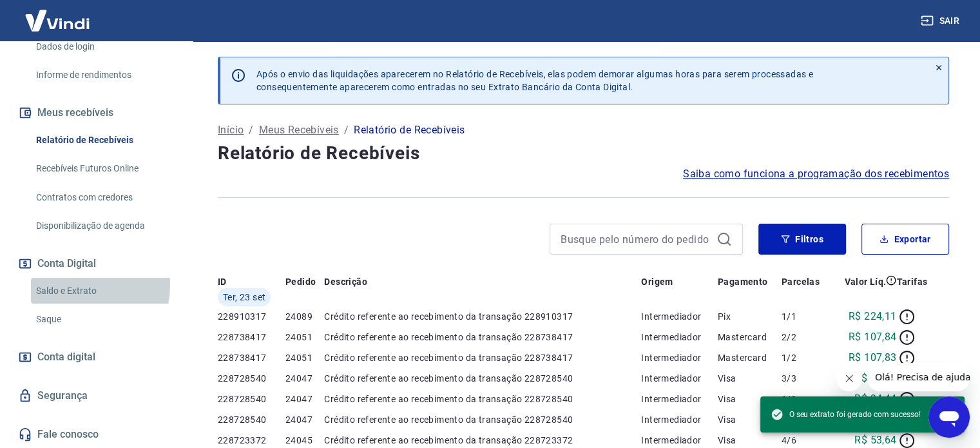 This screenshot has height=448, width=980. What do you see at coordinates (96, 357) in the screenshot?
I see `a: Conta digital` at bounding box center [96, 357].